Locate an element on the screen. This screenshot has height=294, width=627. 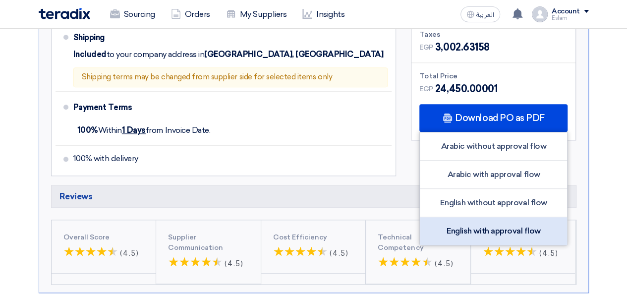
button: العربية is located at coordinates (480, 14).